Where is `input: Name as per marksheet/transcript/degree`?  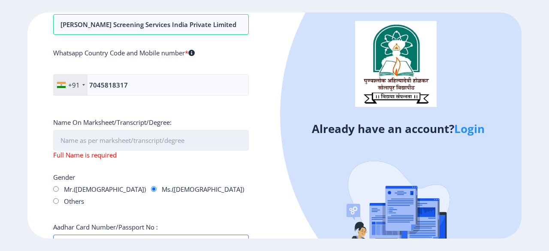
input: Name as per marksheet/transcript/degree is located at coordinates (151, 140).